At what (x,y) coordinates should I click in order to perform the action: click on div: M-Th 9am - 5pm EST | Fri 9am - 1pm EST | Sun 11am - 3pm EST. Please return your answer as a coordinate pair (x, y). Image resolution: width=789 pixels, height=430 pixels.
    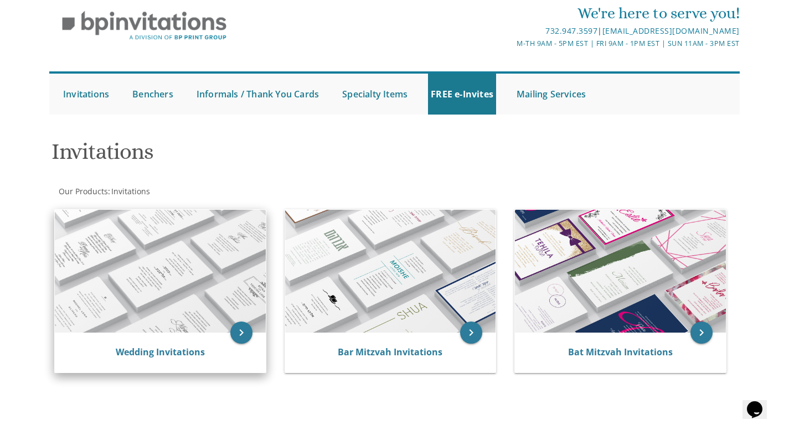
    Looking at the image, I should click on (510, 43).